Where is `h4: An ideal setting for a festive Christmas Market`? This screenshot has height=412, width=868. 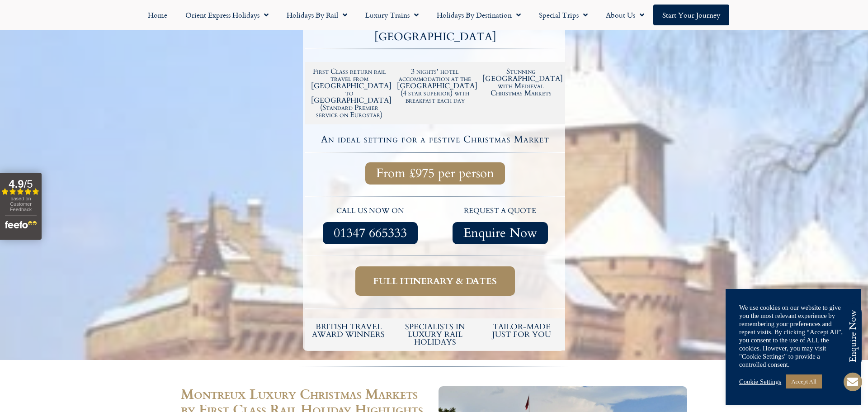 h4: An ideal setting for a festive Christmas Market is located at coordinates (435, 139).